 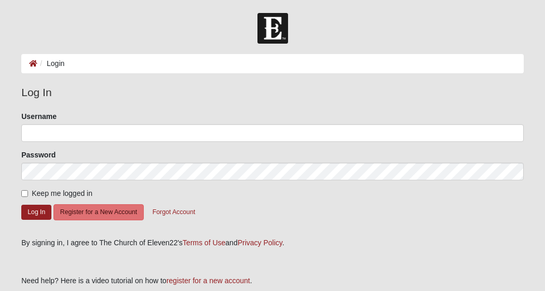 What do you see at coordinates (273, 28) in the screenshot?
I see `img: Church of Eleven22 Logo` at bounding box center [273, 28].